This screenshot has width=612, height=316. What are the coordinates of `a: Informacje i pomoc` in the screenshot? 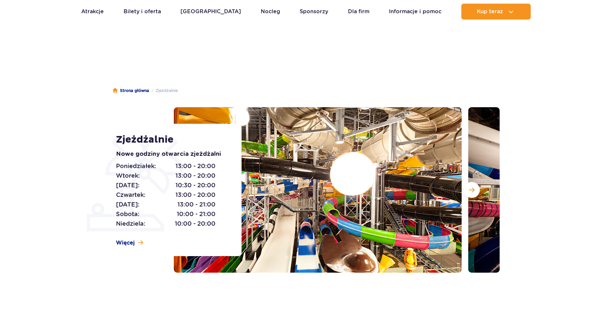 It's located at (415, 12).